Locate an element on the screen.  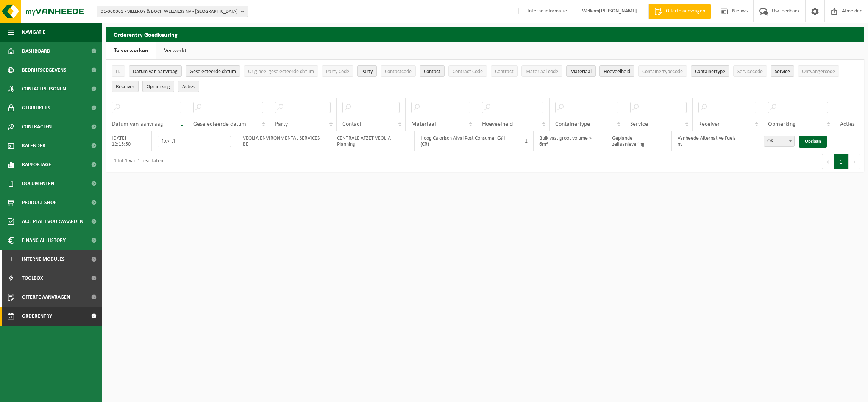
button: Previous is located at coordinates (828, 162).